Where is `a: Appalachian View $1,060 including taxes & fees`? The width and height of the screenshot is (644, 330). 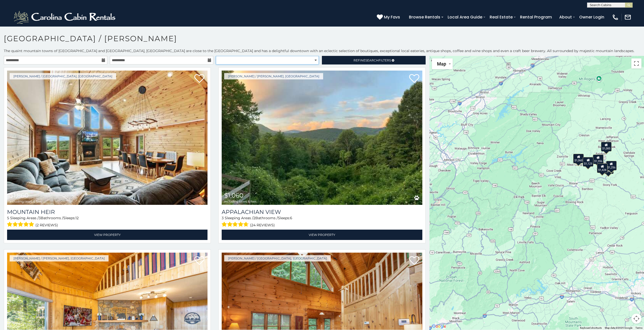 a: Appalachian View $1,060 including taxes & fees is located at coordinates (322, 138).